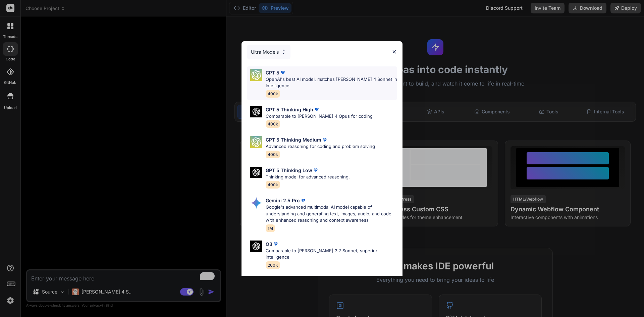  What do you see at coordinates (269, 52) in the screenshot?
I see `div: Ultra Models` at bounding box center [269, 52].